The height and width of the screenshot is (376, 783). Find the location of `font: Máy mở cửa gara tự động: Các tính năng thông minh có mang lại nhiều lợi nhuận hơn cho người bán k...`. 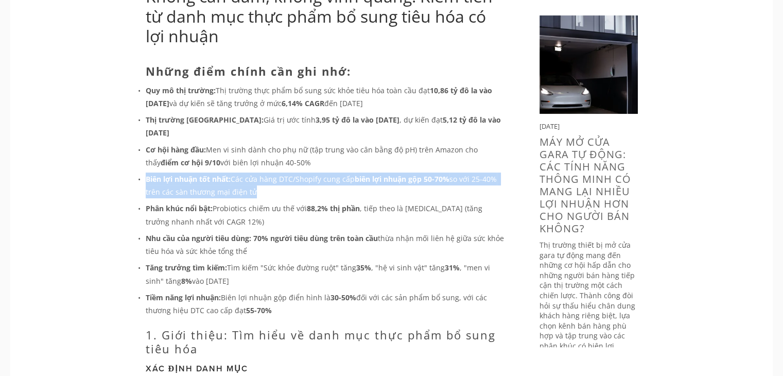

font: Máy mở cửa gara tự động: Các tính năng thông minh có mang lại nhiều lợi nhuận hơn cho người bán k... is located at coordinates (585, 185).